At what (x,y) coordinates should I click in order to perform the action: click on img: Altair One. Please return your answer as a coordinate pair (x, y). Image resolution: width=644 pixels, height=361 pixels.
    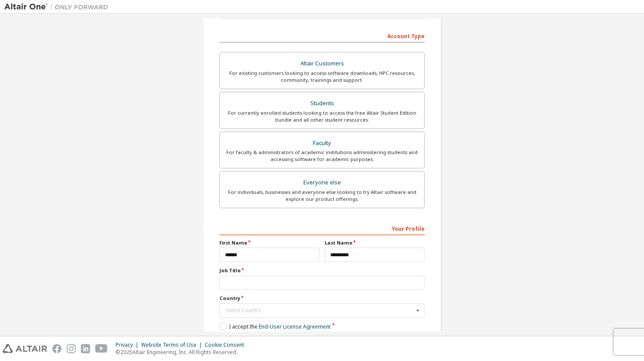
    Looking at the image, I should click on (58, 7).